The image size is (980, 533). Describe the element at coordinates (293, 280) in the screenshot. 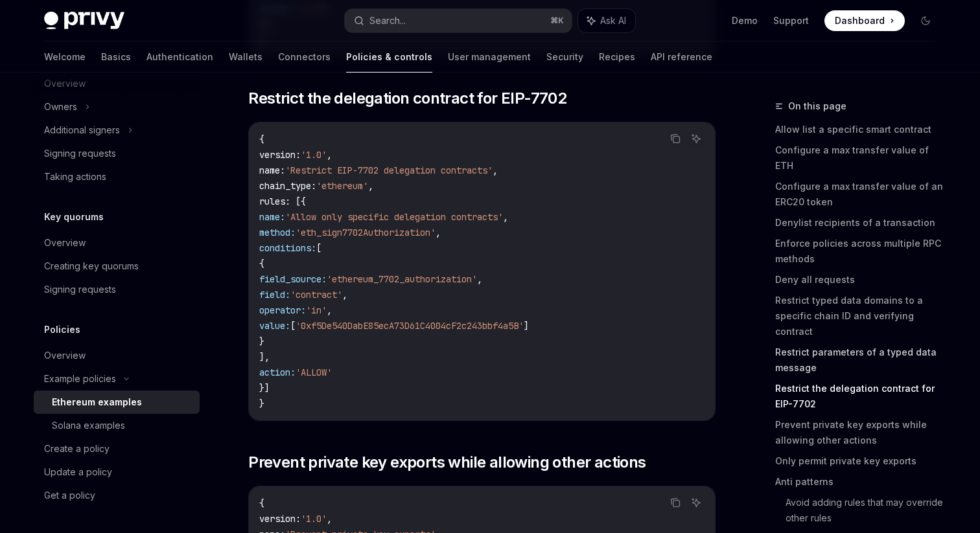

I see `span: field_source:` at that location.